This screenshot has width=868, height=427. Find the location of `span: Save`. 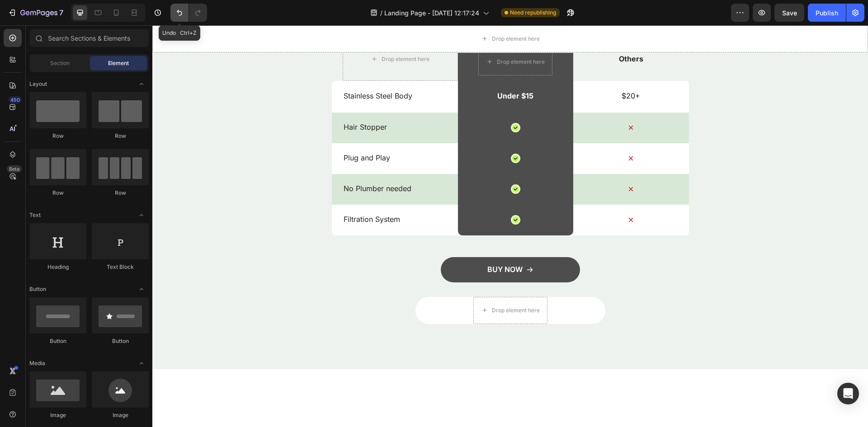

span: Save is located at coordinates (789, 12).